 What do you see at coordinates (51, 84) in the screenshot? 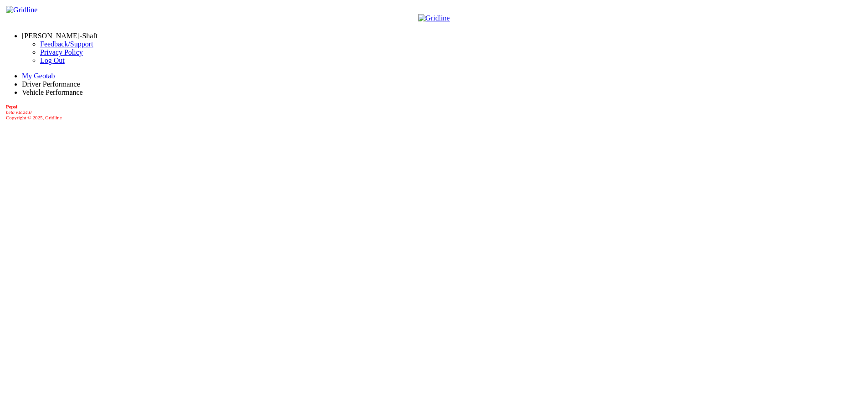
I see `a: Driver Performance` at bounding box center [51, 84].